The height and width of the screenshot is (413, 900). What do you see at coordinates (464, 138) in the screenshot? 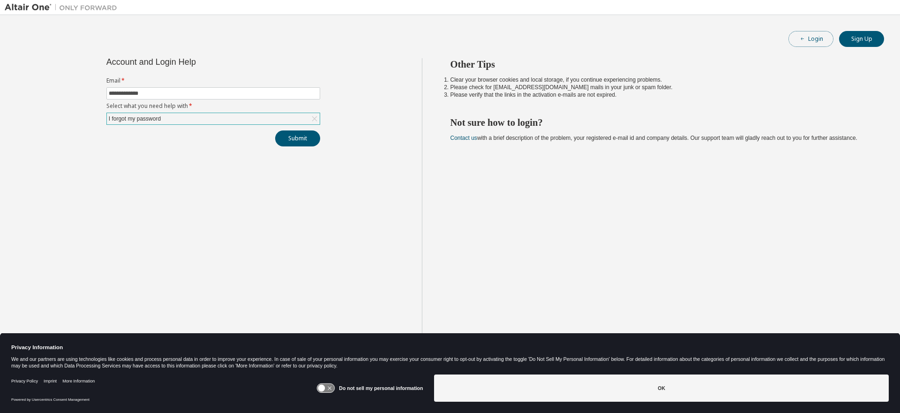
I see `a: Contact us` at bounding box center [464, 138].